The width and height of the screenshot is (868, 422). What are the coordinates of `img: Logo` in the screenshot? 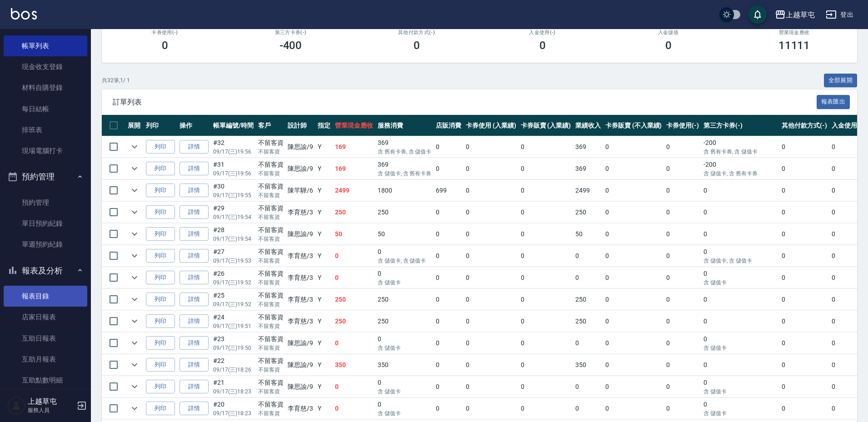 It's located at (23, 13).